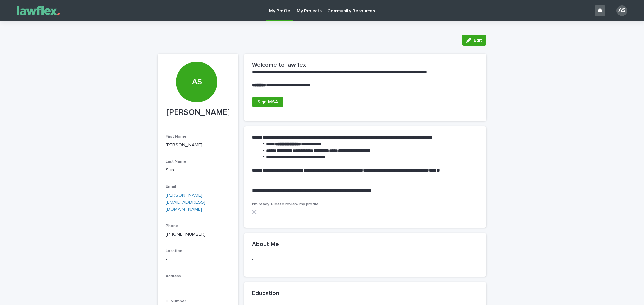  Describe the element at coordinates (174, 252) in the screenshot. I see `span: Location` at that location.